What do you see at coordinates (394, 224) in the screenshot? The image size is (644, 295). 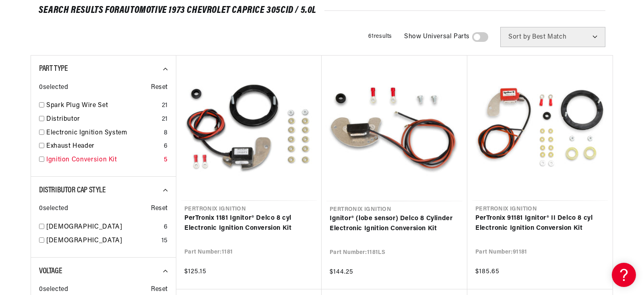 I see `a: Ignitor® (lobe sensor) Delco 8 Cylinder Electronic Ignition Conversion Kit` at bounding box center [394, 224].